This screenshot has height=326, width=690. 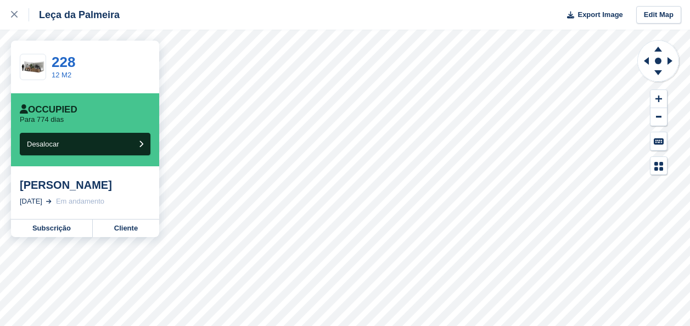 What do you see at coordinates (63, 62) in the screenshot?
I see `a: 228` at bounding box center [63, 62].